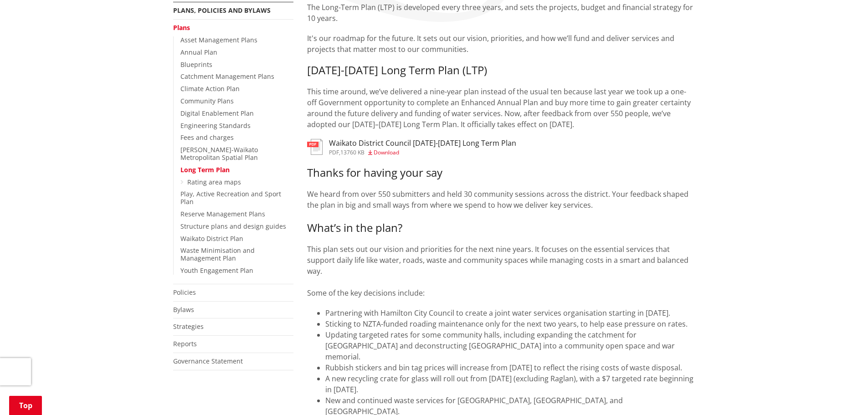  I want to click on a: Long Term Plan, so click(205, 169).